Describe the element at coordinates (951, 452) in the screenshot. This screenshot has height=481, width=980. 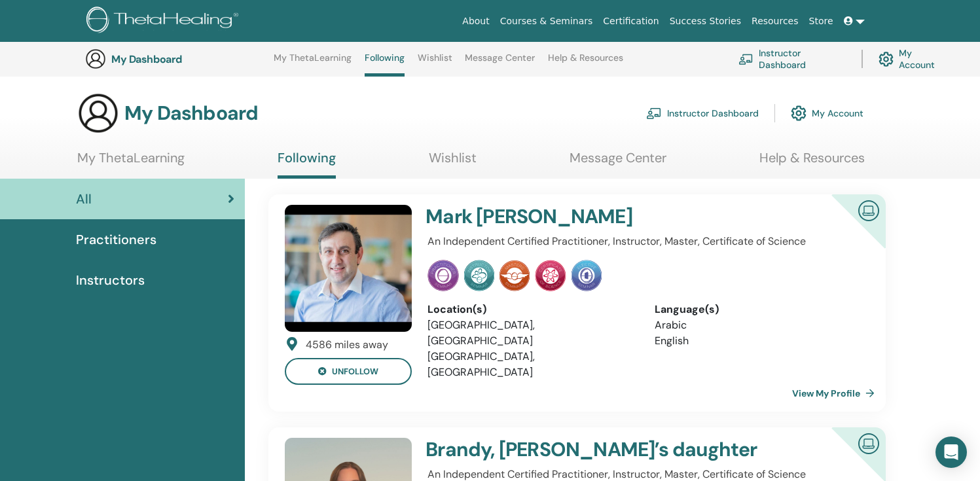
I see `div: Open Intercom Messenger` at that location.